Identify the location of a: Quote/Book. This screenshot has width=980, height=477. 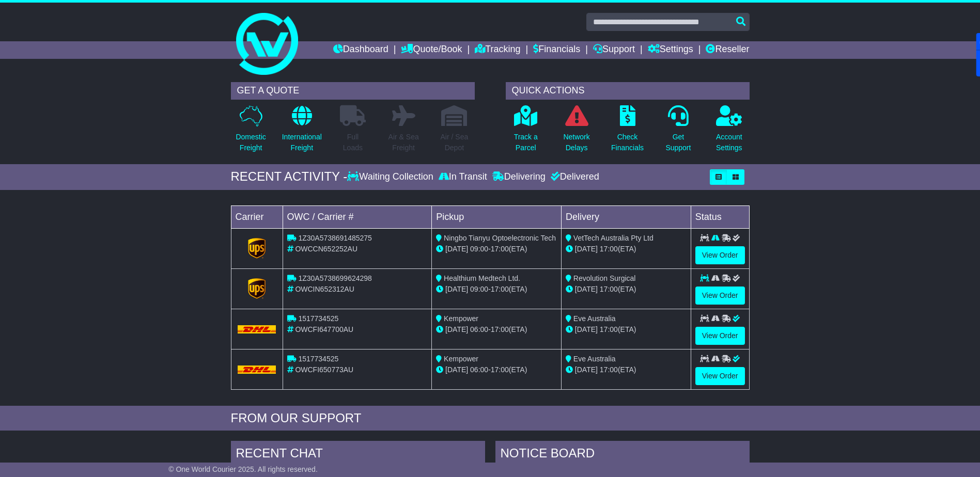
(431, 50).